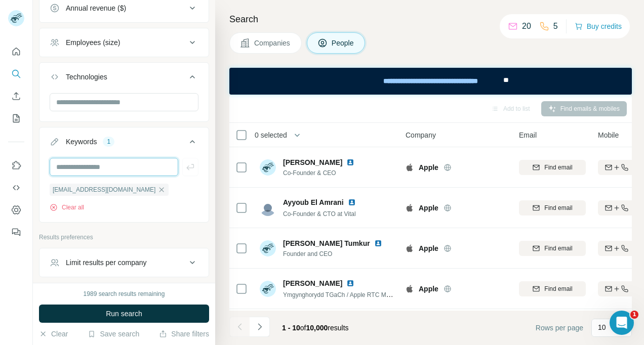  I want to click on span: Co-Founder & CEO, so click(320, 173).